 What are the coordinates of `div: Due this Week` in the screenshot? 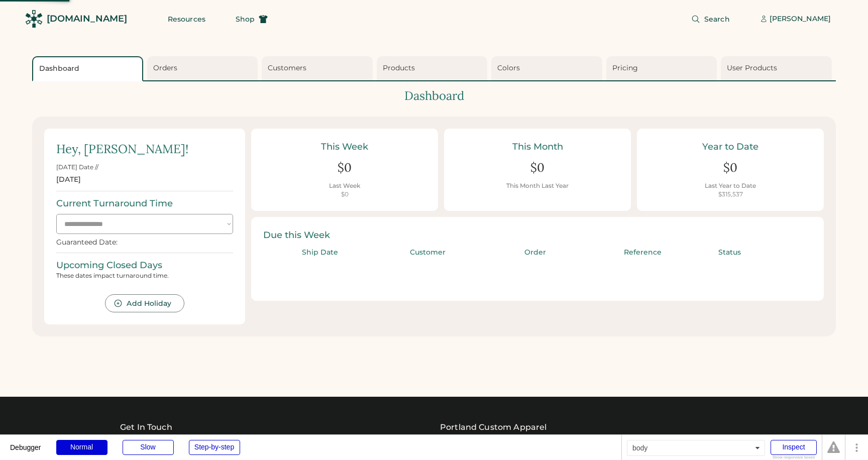 It's located at (538, 235).